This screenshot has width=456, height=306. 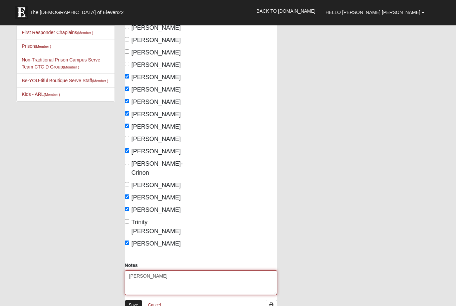 I want to click on a: Kids - ARL(Member ), so click(x=41, y=94).